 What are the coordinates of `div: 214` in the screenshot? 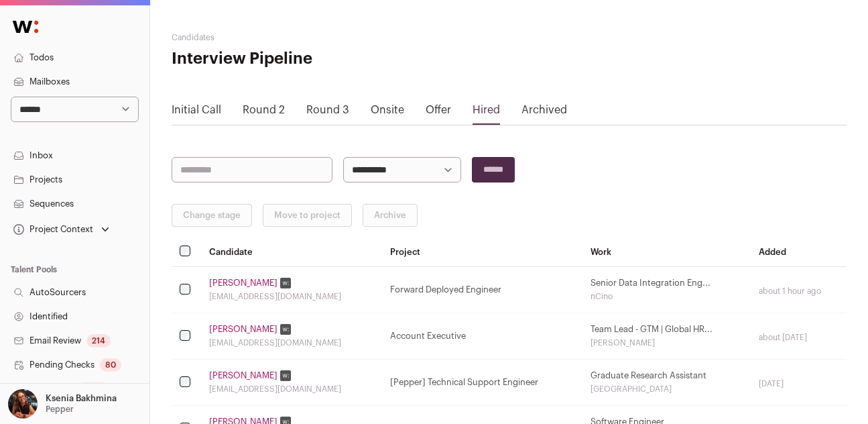 It's located at (98, 341).